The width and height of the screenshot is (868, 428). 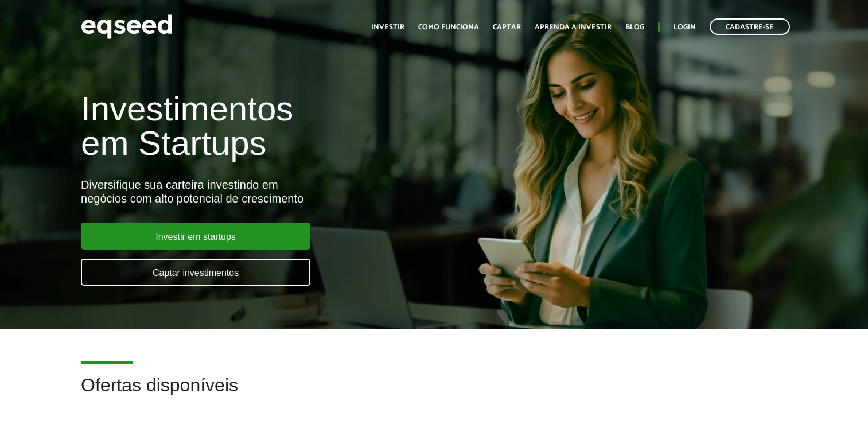 I want to click on a: Blog, so click(x=634, y=27).